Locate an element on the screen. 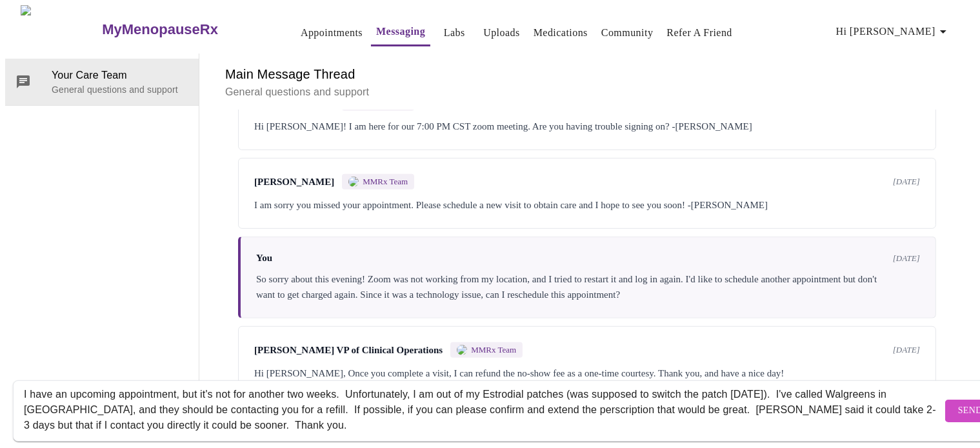  button: Refer a Friend is located at coordinates (700, 33).